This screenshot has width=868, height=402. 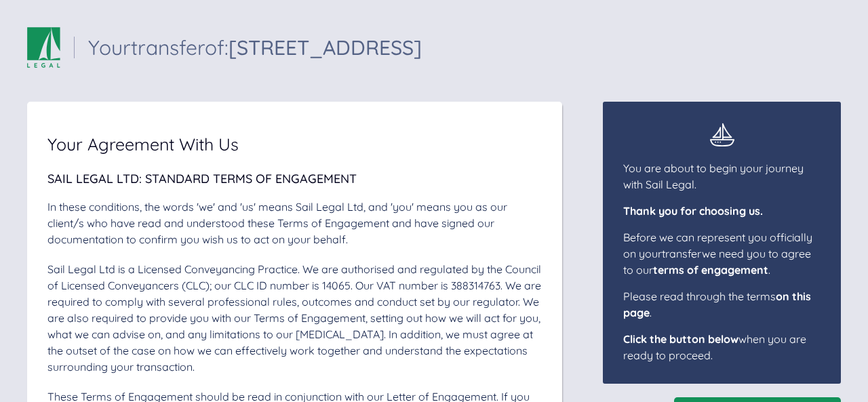 I want to click on div: Your transfer of:, so click(x=255, y=47).